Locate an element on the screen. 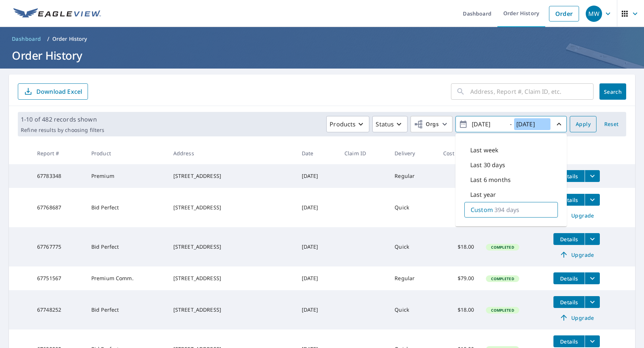 The width and height of the screenshot is (644, 348). button: filesDropdownBtn-67783348 is located at coordinates (592, 176).